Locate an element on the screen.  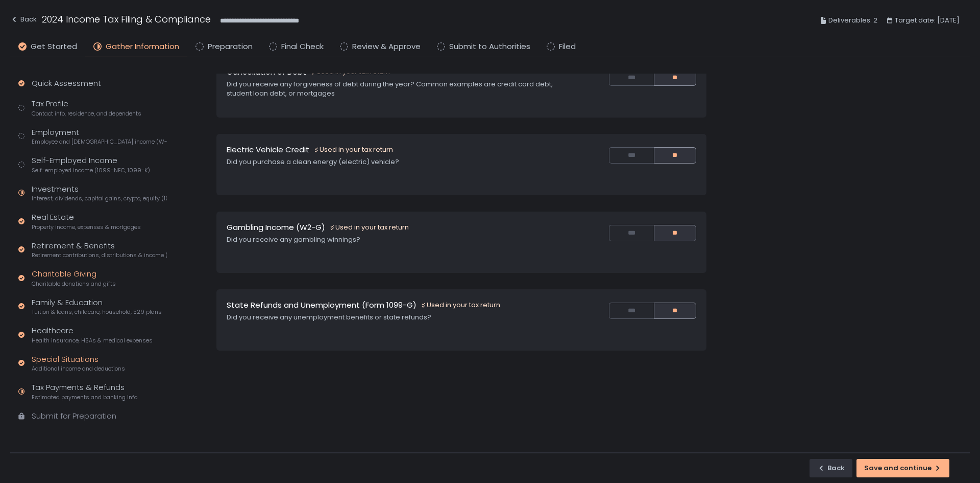
span: Property income, expenses & mortgages is located at coordinates (86, 227).